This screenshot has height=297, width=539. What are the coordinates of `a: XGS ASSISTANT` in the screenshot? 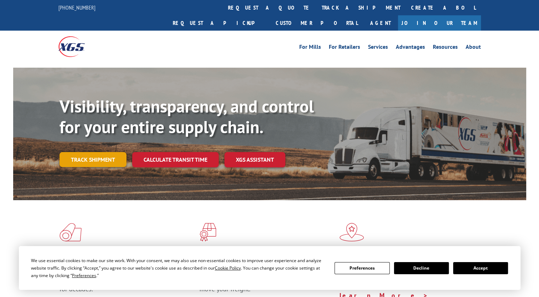 It's located at (254, 159).